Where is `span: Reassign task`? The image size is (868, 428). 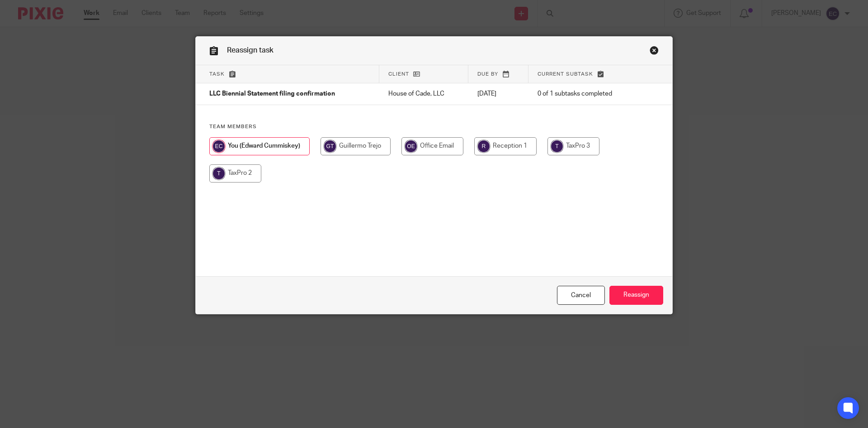
span: Reassign task is located at coordinates (250, 50).